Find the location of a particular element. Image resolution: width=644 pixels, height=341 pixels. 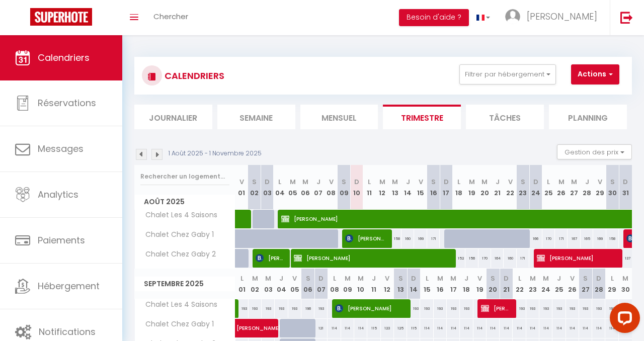

th: 04 is located at coordinates (281, 284).